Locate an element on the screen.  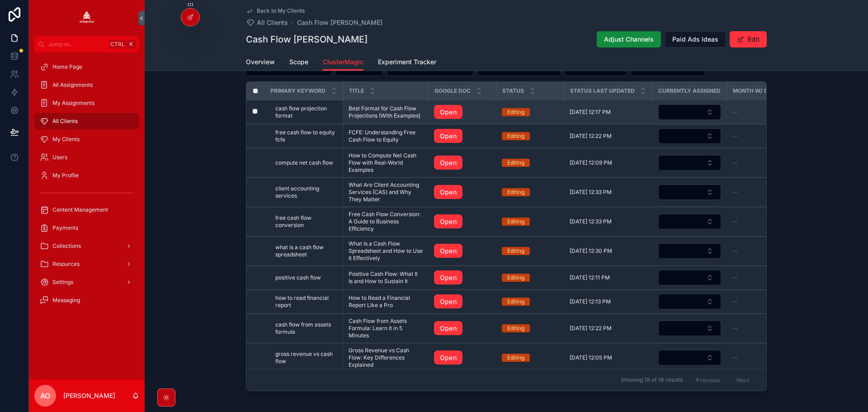
a: My Clients is located at coordinates (87, 140).